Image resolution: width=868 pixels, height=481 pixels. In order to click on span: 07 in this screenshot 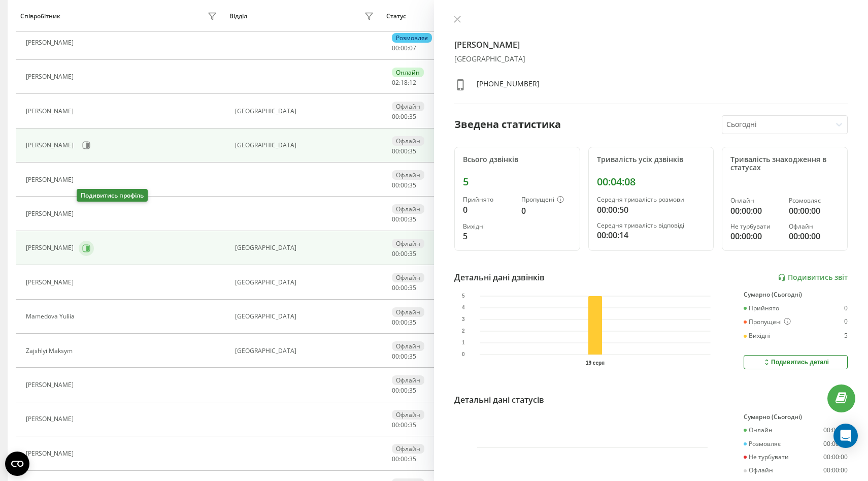, I will do `click(412, 48)`.